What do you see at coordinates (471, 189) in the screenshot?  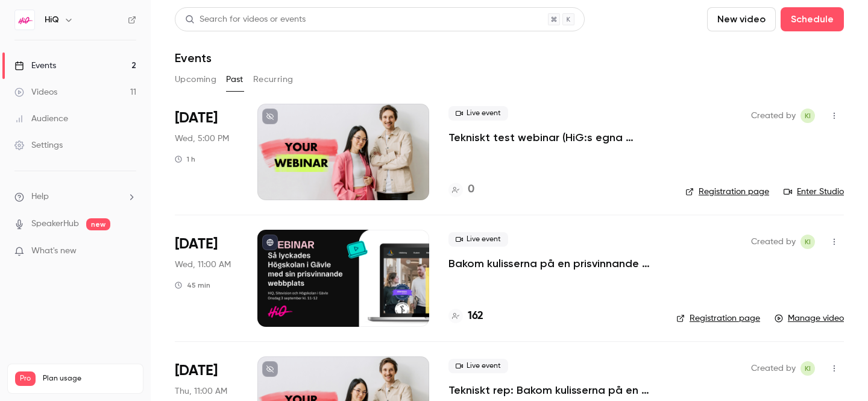 I see `h4: 0` at bounding box center [471, 189].